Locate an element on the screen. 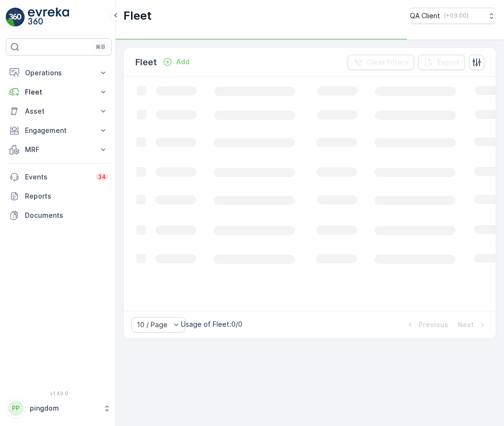 The image size is (504, 426). button: Asset is located at coordinates (59, 111).